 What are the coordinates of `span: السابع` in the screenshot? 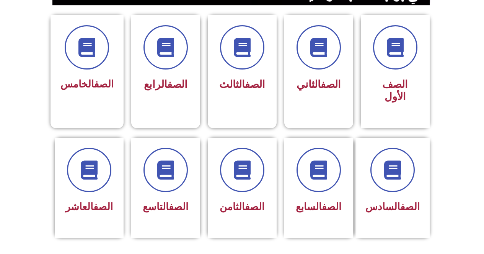 It's located at (318, 207).